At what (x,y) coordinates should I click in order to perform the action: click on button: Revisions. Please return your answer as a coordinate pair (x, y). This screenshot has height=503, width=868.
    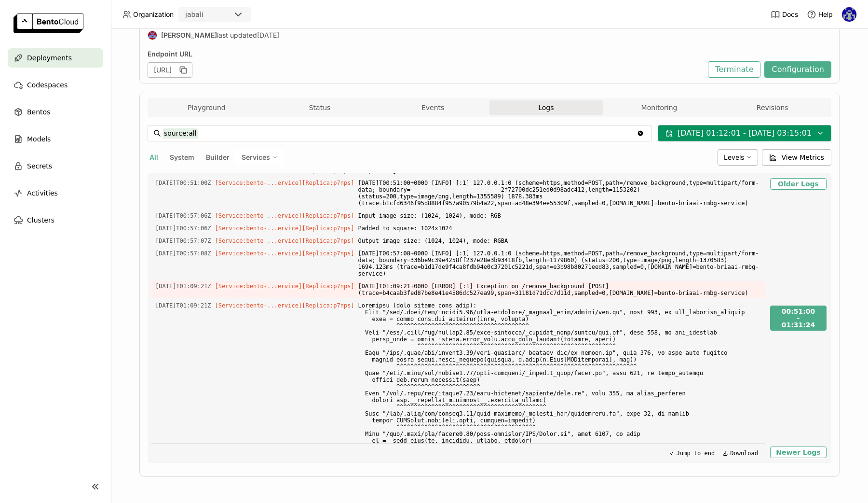
    Looking at the image, I should click on (772, 108).